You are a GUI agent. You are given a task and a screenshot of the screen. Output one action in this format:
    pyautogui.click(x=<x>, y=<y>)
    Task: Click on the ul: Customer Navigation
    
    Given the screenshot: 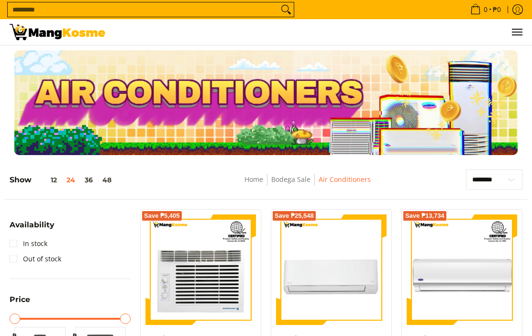 What is the action you would take?
    pyautogui.click(x=319, y=32)
    